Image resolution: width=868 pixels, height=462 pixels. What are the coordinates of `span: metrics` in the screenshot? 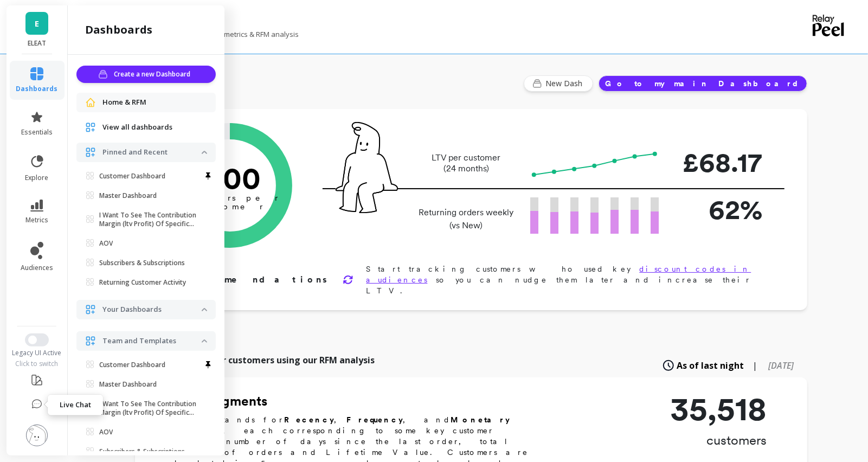 It's located at (37, 221).